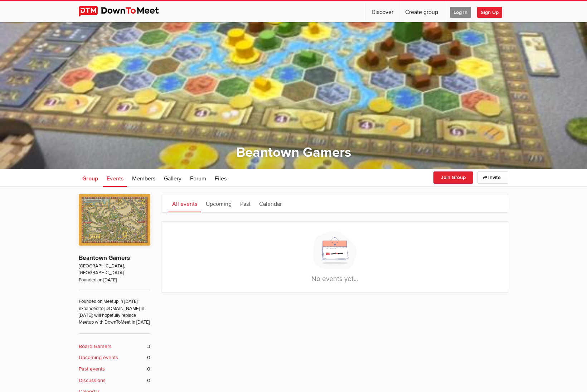 This screenshot has height=392, width=587. I want to click on img: Beantown Gamers, so click(115, 220).